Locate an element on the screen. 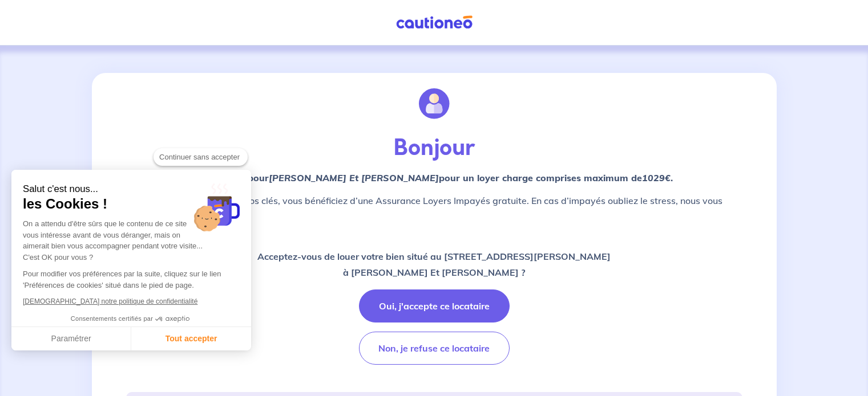  p: En choisissant de lui confier vos clés, vous bénéficiez d’une Assurance Loyers Impayés gratuite. ... is located at coordinates (434, 208).